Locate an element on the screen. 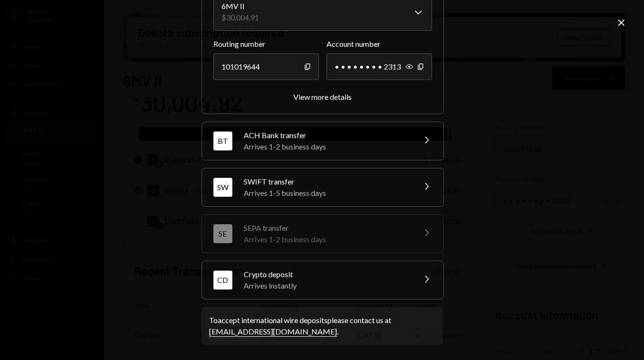 This screenshot has width=644, height=360. div: ACH Bank transfer is located at coordinates (327, 135).